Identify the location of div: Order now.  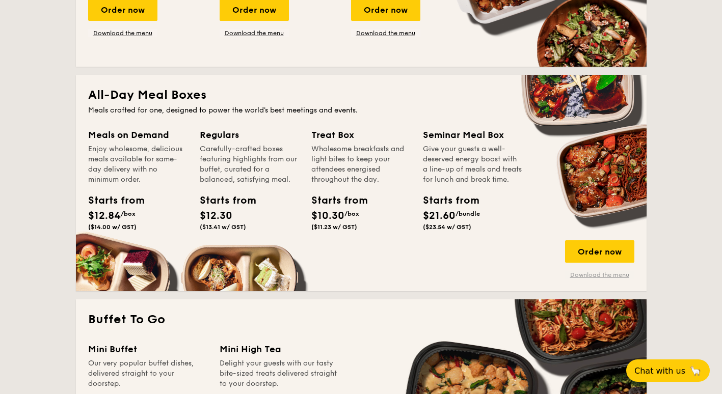
(600, 252).